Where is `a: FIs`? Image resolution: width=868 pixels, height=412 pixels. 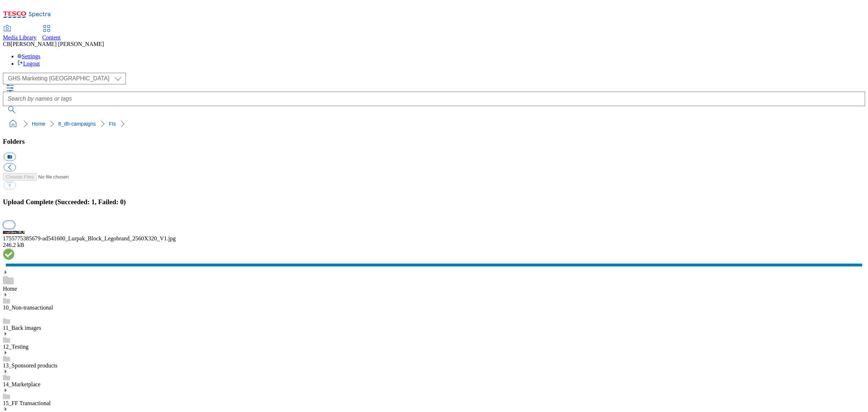
a: FIs is located at coordinates (112, 124).